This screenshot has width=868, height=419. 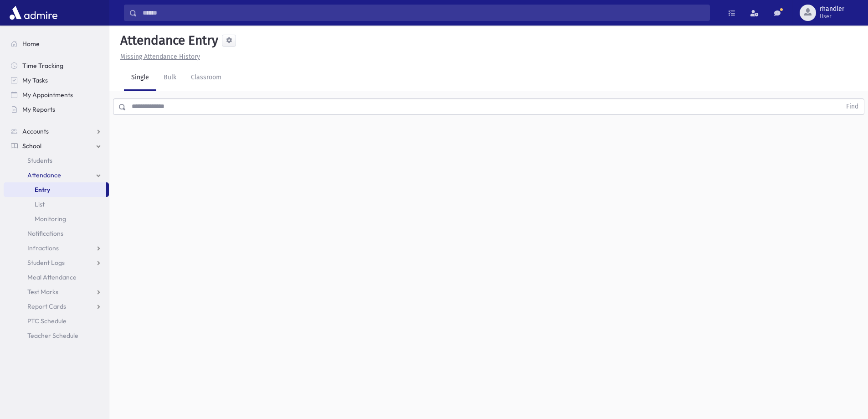 I want to click on a: Monitoring, so click(x=56, y=219).